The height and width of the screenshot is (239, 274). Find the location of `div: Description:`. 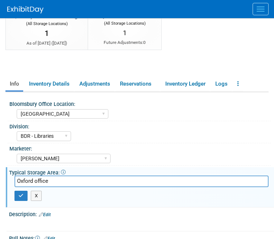

div: Description: is located at coordinates (142, 214).